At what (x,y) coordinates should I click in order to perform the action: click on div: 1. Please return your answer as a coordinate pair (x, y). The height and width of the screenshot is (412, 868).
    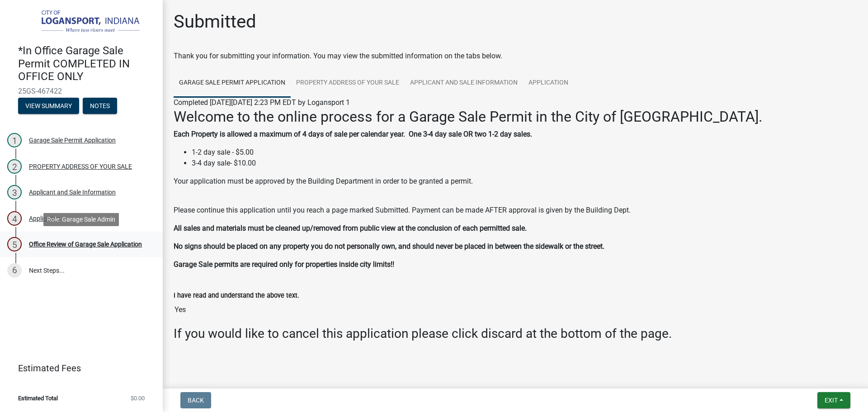
    Looking at the image, I should click on (15, 140).